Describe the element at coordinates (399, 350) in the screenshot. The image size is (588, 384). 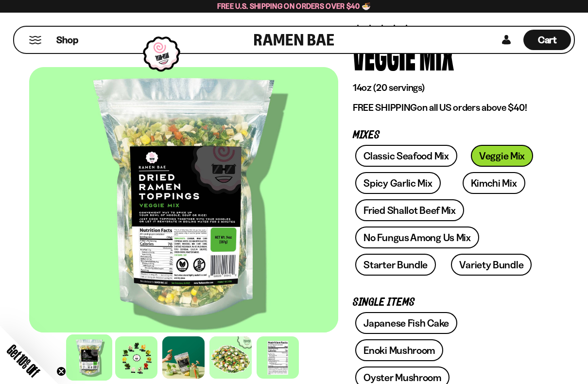
I see `a: Enoki Mushroom` at that location.